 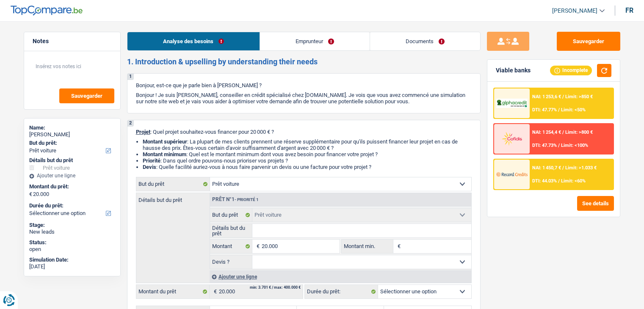 What do you see at coordinates (46, 10) in the screenshot?
I see `img: TopCompare Logo` at bounding box center [46, 10].